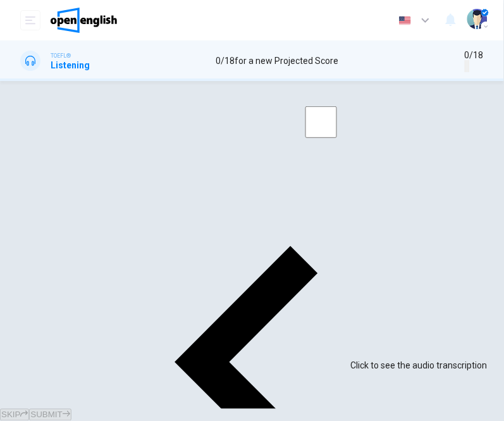  Describe the element at coordinates (60, 55) in the screenshot. I see `span: TOEFL®` at that location.